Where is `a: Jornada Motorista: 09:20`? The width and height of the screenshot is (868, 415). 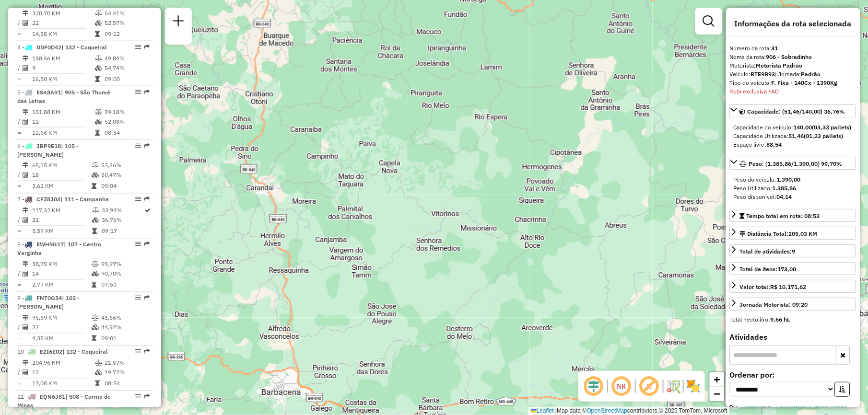 a: Jornada Motorista: 09:20 is located at coordinates (793, 304).